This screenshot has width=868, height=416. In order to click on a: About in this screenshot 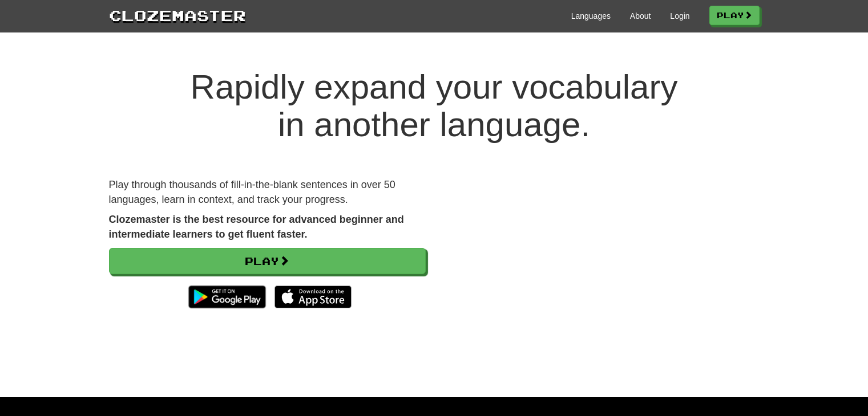, I will do `click(640, 16)`.